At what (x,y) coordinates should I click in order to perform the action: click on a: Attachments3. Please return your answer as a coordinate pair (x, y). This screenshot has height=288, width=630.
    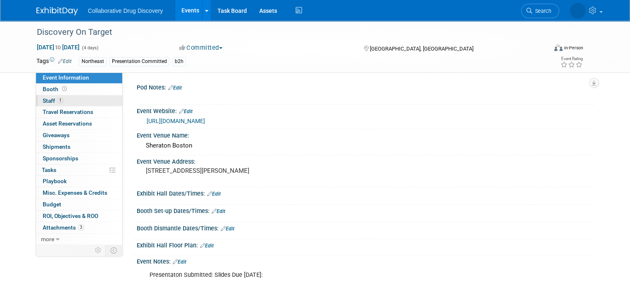
    Looking at the image, I should click on (79, 227).